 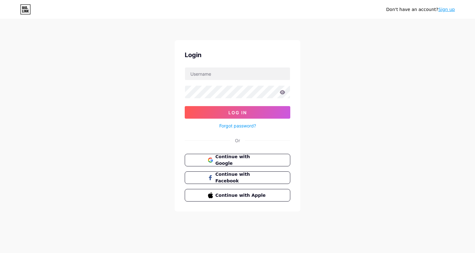 I want to click on div: Or, so click(x=237, y=140).